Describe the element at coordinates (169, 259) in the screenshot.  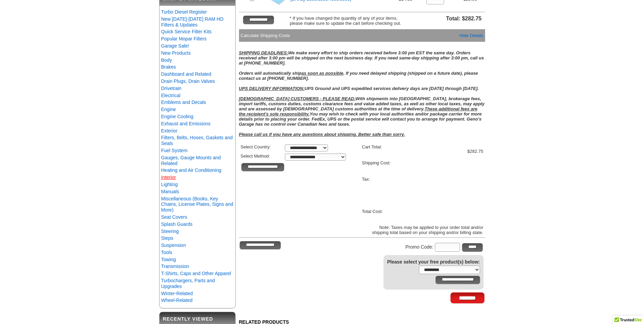
I see `a: Towing` at that location.